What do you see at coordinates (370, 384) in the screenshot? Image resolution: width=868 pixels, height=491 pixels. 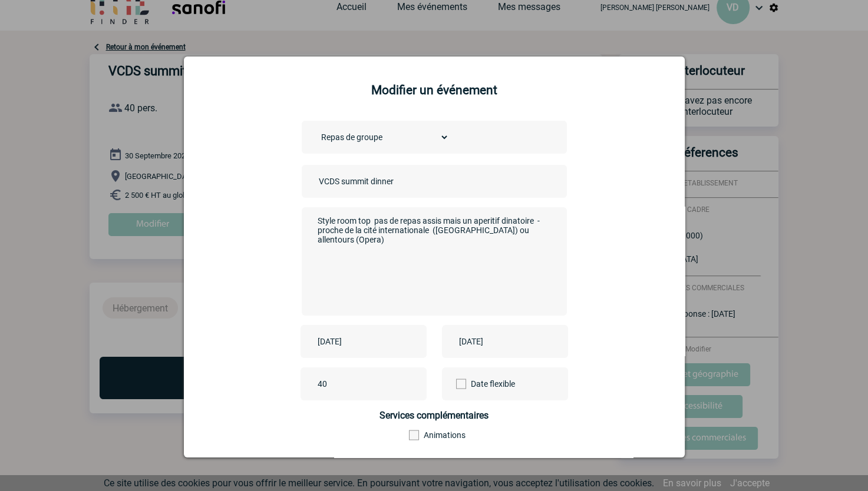 I see `input: Nombre de participants` at bounding box center [370, 384].